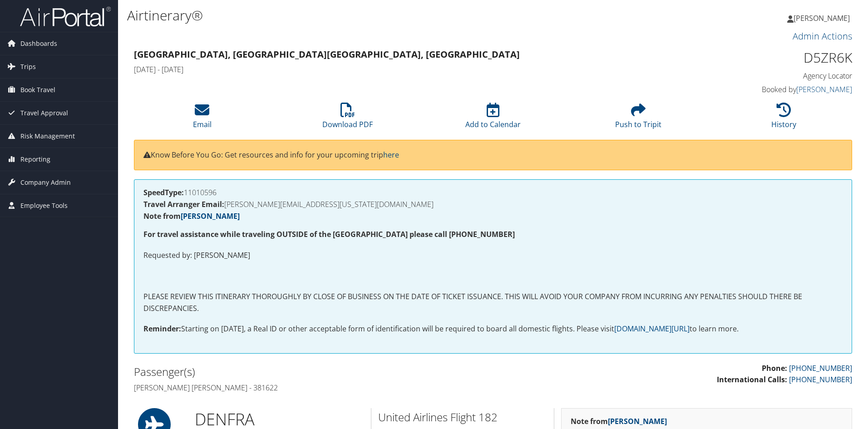  Describe the element at coordinates (38, 90) in the screenshot. I see `span: Book Travel` at that location.